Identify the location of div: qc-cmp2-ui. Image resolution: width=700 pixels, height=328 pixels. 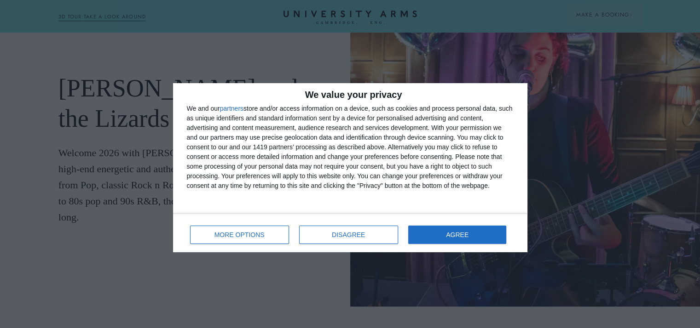
(350, 168).